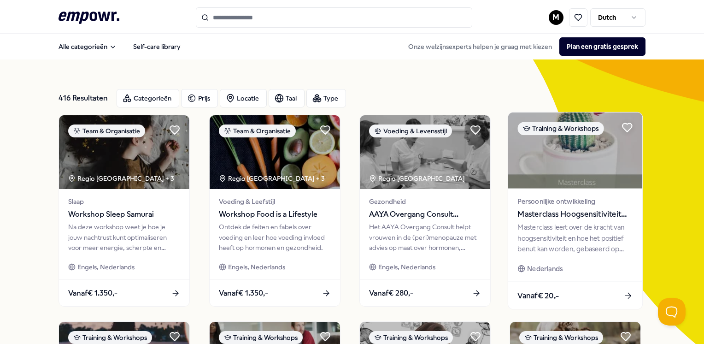 The height and width of the screenshot is (344, 704). Describe the element at coordinates (274, 201) in the screenshot. I see `span: Voeding & Leefstijl` at that location.